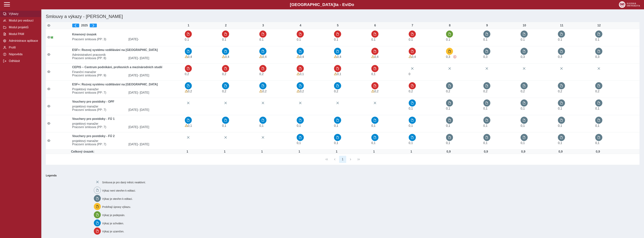  What do you see at coordinates (117, 67) in the screenshot?
I see `b: CEPIS – Centrum podnikání, profesních a mezinárodních studií` at bounding box center [117, 67].